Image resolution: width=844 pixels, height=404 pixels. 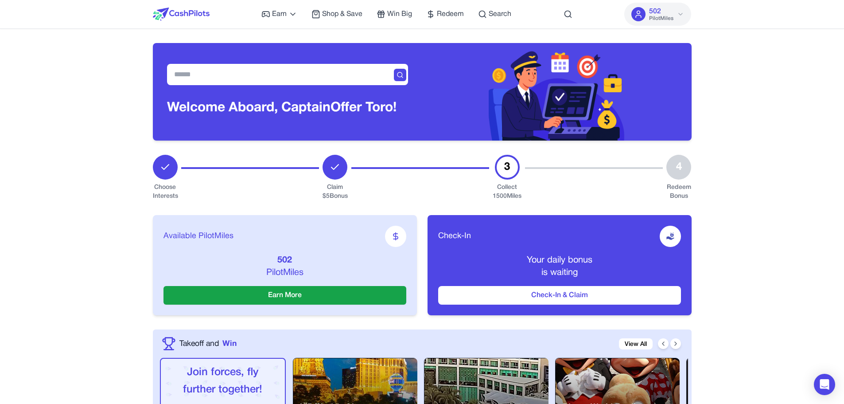 I want to click on span: PilotMiles, so click(x=661, y=19).